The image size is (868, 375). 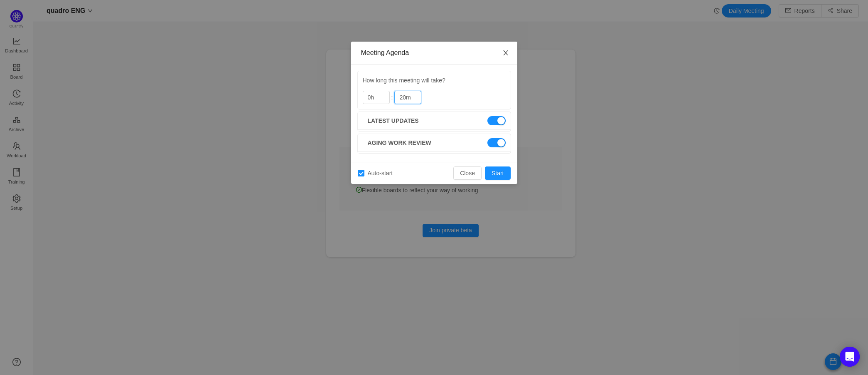 I want to click on span: Auto-start, so click(x=380, y=173).